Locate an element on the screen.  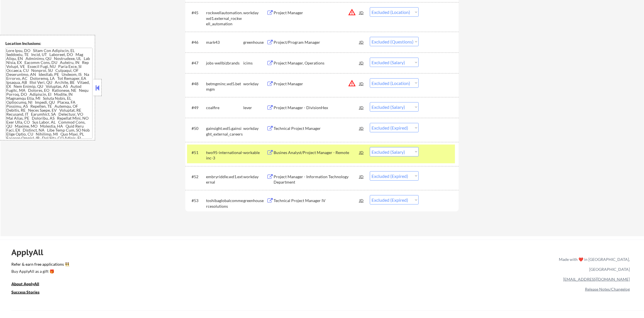
div: coalfire is located at coordinates (225, 108).